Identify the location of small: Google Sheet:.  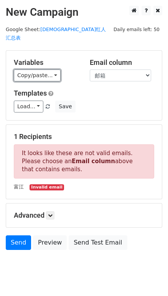
(56, 34).